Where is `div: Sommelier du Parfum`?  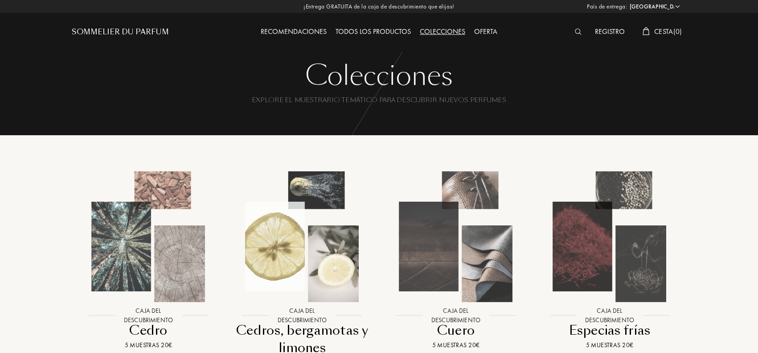 div: Sommelier du Parfum is located at coordinates (120, 32).